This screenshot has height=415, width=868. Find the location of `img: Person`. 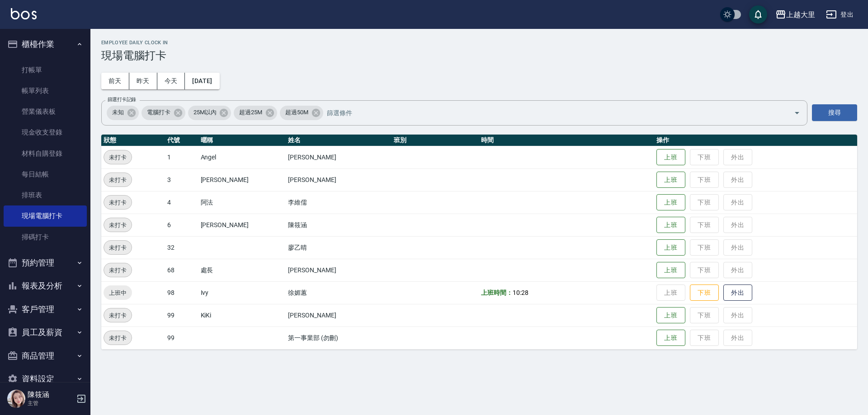

img: Person is located at coordinates (16, 399).